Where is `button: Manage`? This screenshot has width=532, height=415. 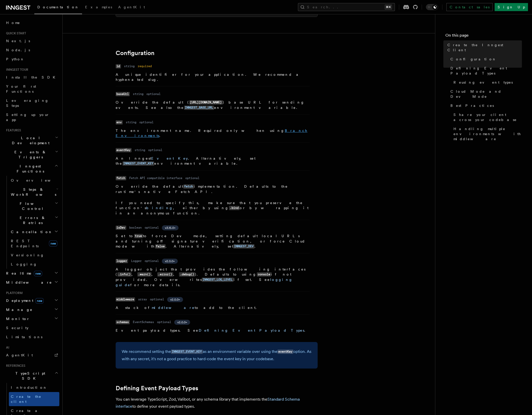 button: Manage is located at coordinates (31, 310).